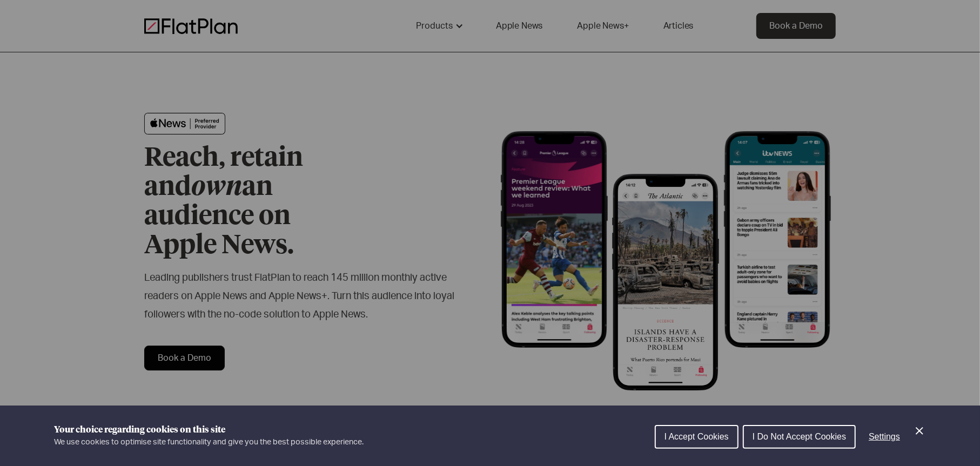  Describe the element at coordinates (209, 430) in the screenshot. I see `h1: Your choice regarding cookies on this site` at that location.